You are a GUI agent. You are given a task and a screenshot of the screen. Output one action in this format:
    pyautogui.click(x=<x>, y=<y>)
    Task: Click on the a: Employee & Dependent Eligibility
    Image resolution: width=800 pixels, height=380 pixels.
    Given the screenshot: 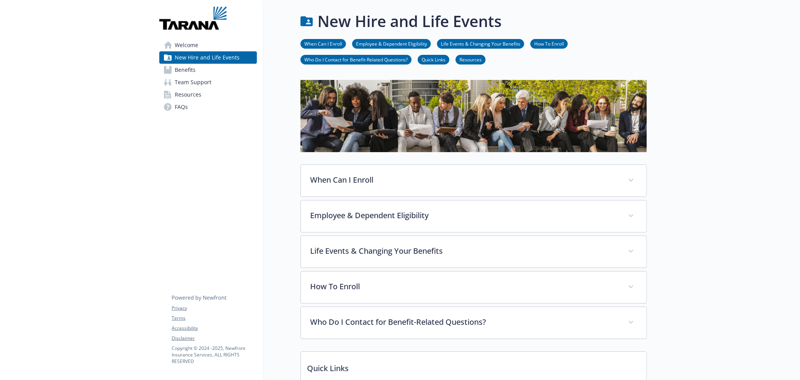 What is the action you would take?
    pyautogui.click(x=392, y=43)
    